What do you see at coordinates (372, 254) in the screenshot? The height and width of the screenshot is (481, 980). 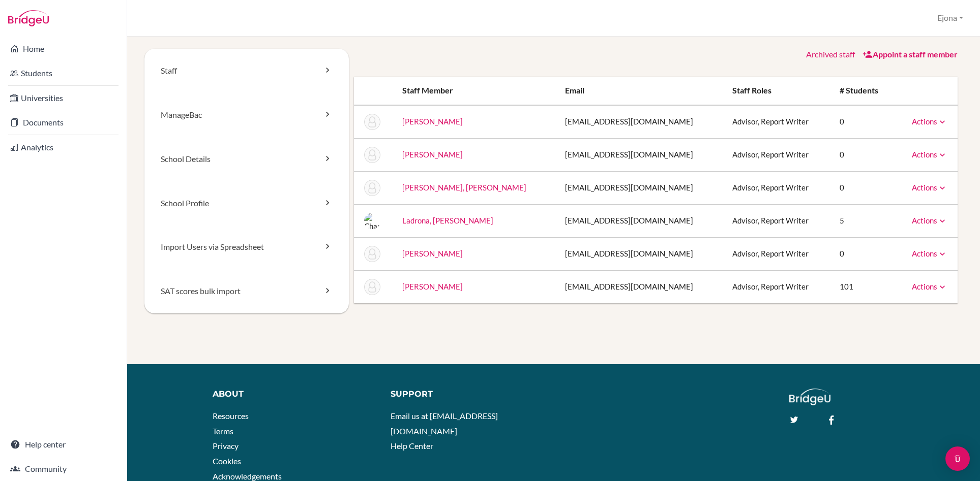 I see `img: amy Tsai` at bounding box center [372, 254].